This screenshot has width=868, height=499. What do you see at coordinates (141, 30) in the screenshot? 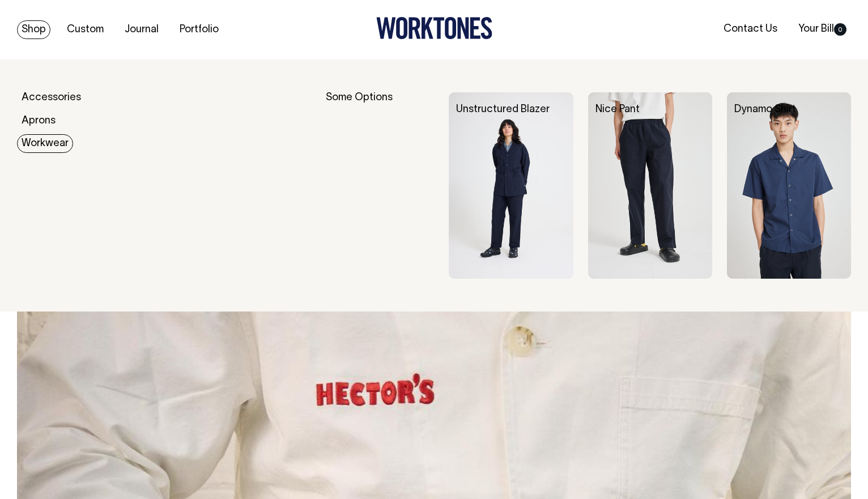
I see `a: Journal` at bounding box center [141, 30].